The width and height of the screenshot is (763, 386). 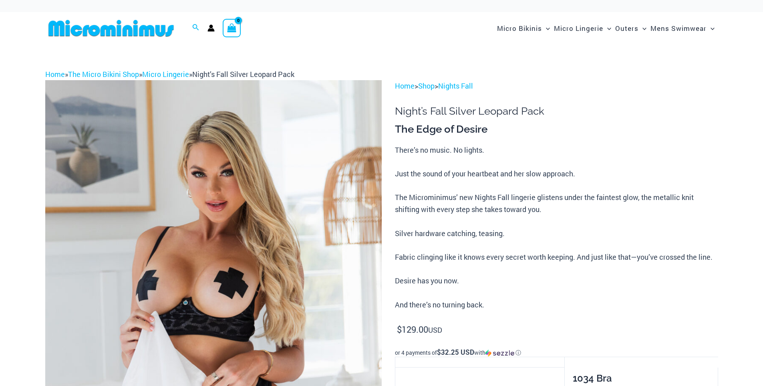 What do you see at coordinates (678, 28) in the screenshot?
I see `span: Mens Swimwear` at bounding box center [678, 28].